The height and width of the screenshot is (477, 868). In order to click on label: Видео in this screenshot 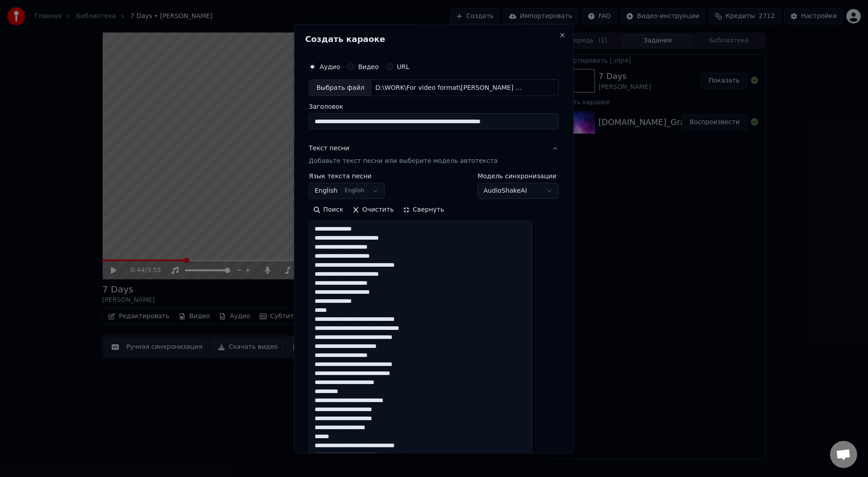, I will do `click(369, 67)`.